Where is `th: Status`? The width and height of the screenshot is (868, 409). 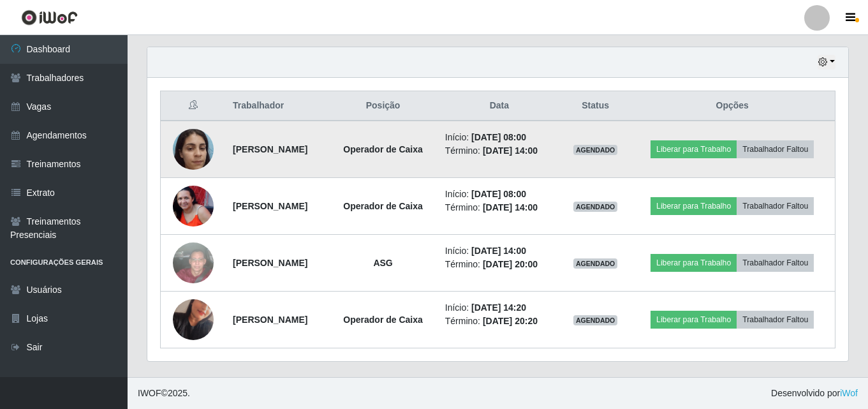 th: Status is located at coordinates (595, 106).